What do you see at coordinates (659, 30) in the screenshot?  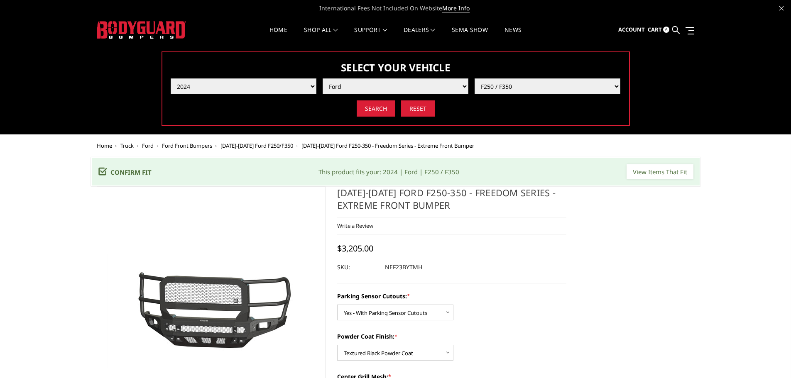 I see `a: Cart 6` at bounding box center [659, 30].